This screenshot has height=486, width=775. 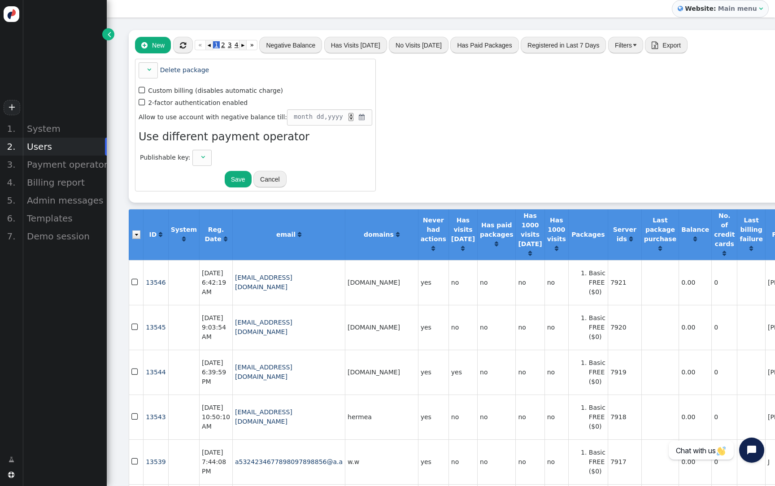 What do you see at coordinates (381, 417) in the screenshot?
I see `td: hermea` at bounding box center [381, 417].